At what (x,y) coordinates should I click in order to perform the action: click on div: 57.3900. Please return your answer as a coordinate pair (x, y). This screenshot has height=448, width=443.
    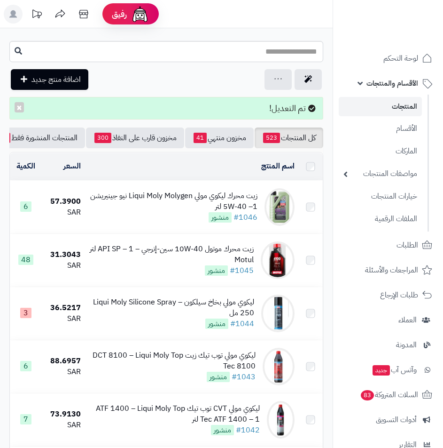
    Looking at the image, I should click on (63, 201).